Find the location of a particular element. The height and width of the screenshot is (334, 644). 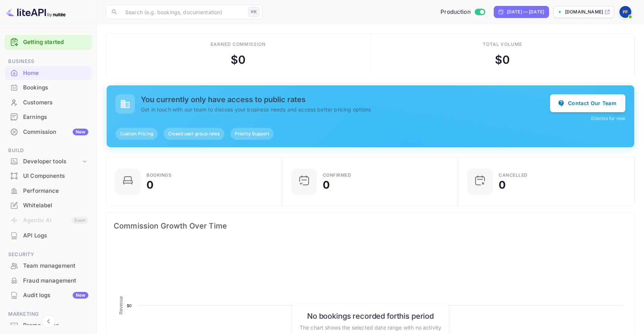

div: Getting started is located at coordinates (48, 42).